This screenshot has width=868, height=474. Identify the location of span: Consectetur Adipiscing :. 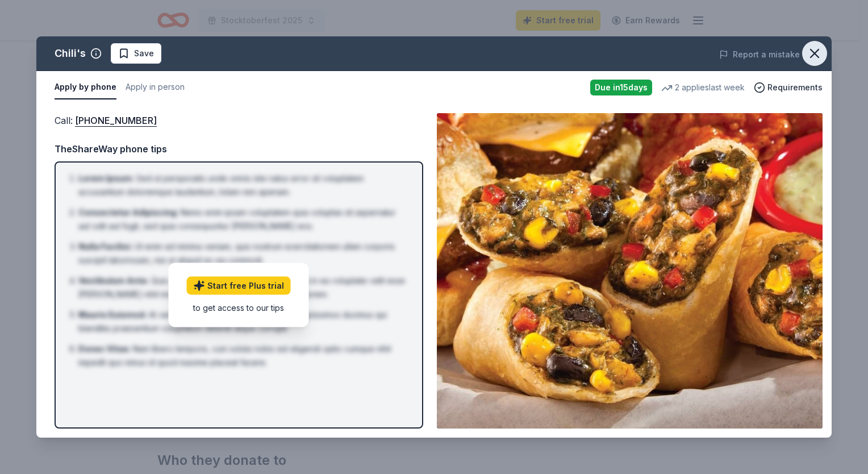
(128, 212).